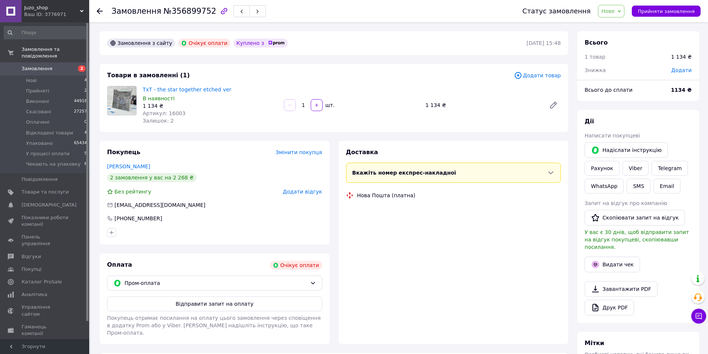 This screenshot has width=708, height=354. Describe the element at coordinates (158, 121) in the screenshot. I see `span: Залишок: 2` at that location.